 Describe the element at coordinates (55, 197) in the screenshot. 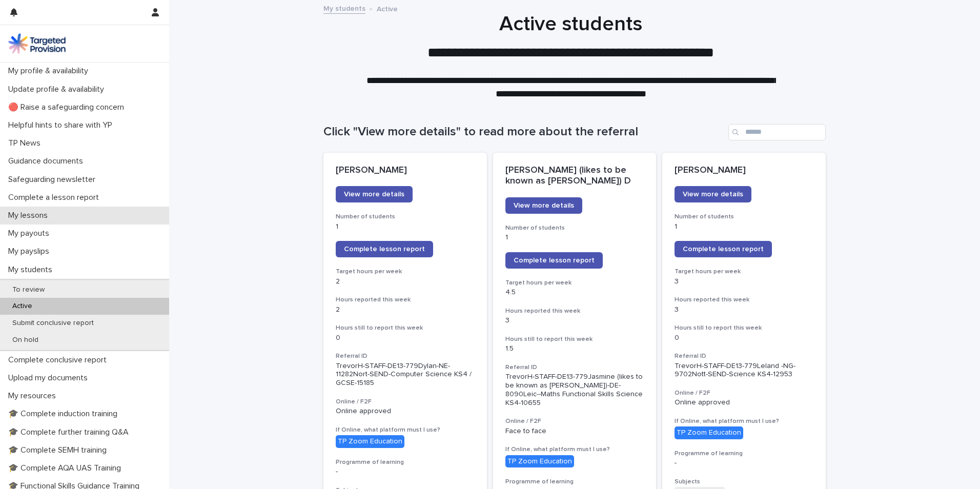

I see `p: Complete a lesson report` at that location.